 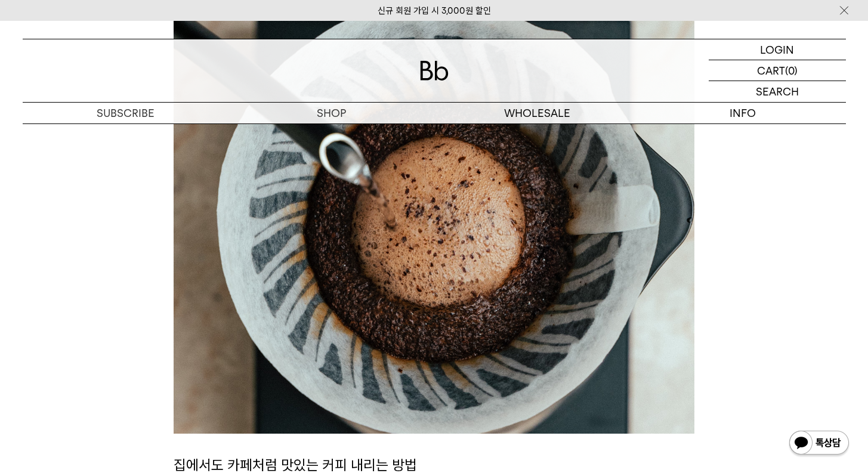 I want to click on p: (0), so click(x=791, y=70).